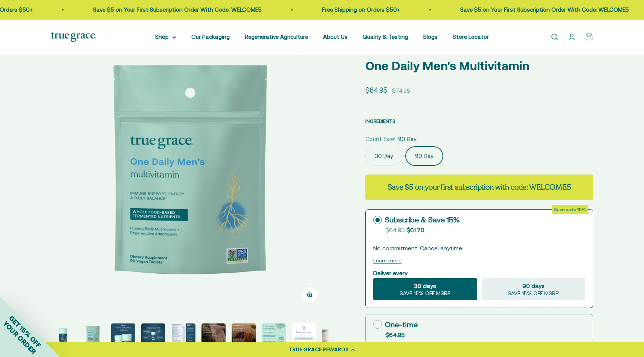  What do you see at coordinates (401, 91) in the screenshot?
I see `compare-at-price: $74.95` at bounding box center [401, 91].